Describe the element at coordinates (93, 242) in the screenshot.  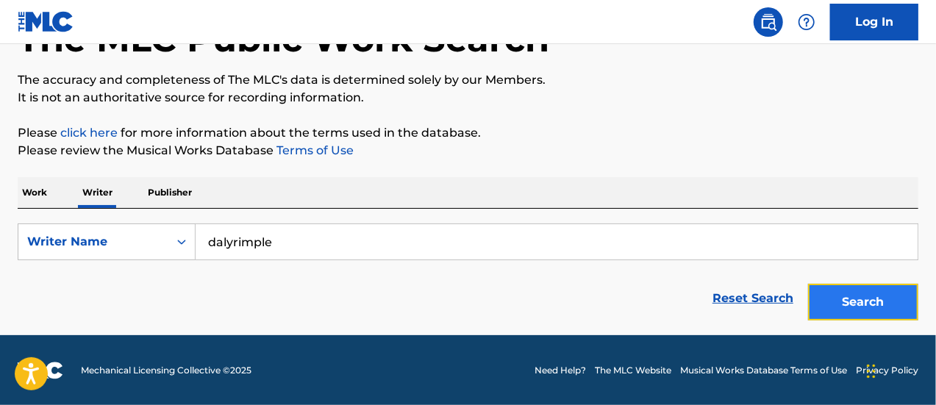
I see `div: Writer Name` at that location.